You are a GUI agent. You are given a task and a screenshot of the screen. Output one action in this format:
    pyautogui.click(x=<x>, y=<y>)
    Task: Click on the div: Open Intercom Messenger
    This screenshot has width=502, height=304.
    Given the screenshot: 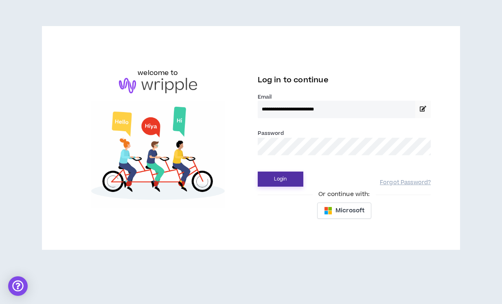 What is the action you would take?
    pyautogui.click(x=18, y=286)
    